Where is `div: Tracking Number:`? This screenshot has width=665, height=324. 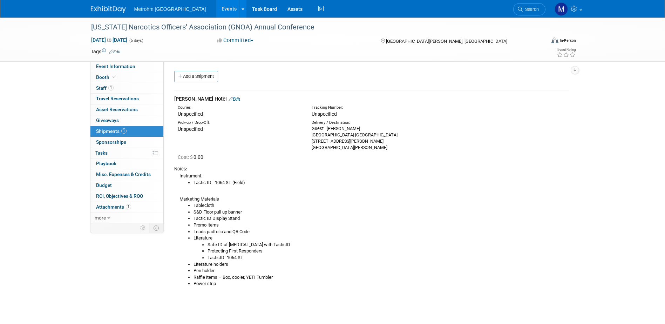
div: Tracking Number: is located at coordinates (390, 108).